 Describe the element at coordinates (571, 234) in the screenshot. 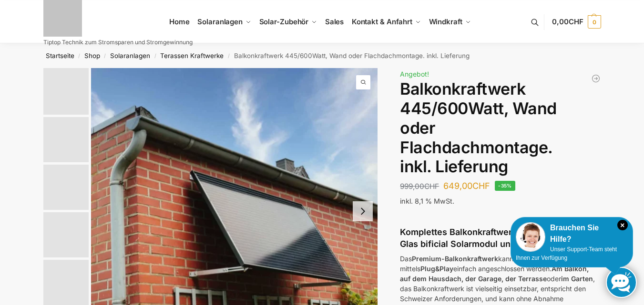

I see `div: Brauchen Sie Hilfe?` at that location.